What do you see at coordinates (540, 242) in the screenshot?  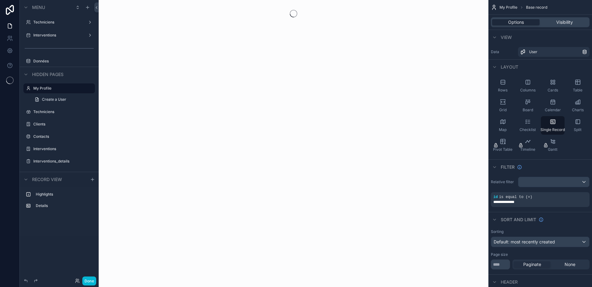 I see `button: Default: most recently created` at bounding box center [540, 242].